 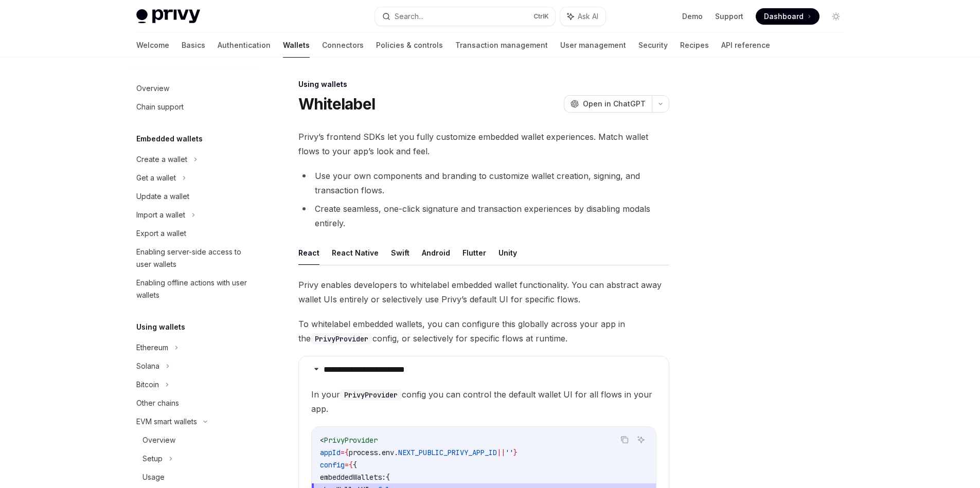 I want to click on button: Flutter, so click(x=474, y=252).